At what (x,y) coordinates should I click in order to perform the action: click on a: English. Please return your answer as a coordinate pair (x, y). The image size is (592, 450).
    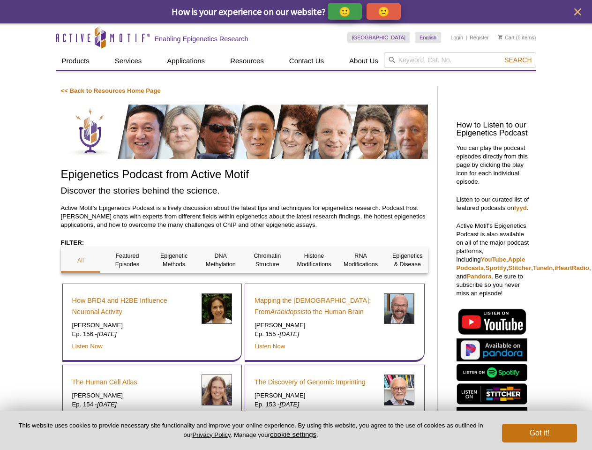
    Looking at the image, I should click on (428, 37).